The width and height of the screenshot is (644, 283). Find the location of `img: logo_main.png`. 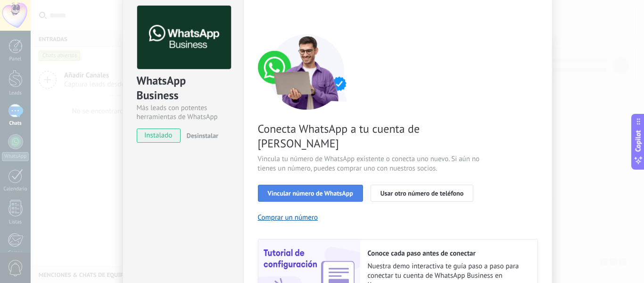

img: logo_main.png is located at coordinates (184, 37).